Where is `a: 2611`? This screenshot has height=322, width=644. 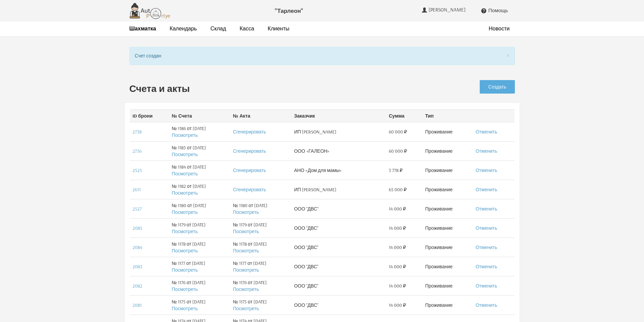
a: 2611 is located at coordinates (137, 190).